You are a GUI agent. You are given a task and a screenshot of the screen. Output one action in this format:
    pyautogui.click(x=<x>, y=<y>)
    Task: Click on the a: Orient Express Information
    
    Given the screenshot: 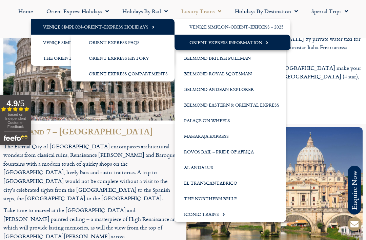 What is the action you would take?
    pyautogui.click(x=232, y=42)
    